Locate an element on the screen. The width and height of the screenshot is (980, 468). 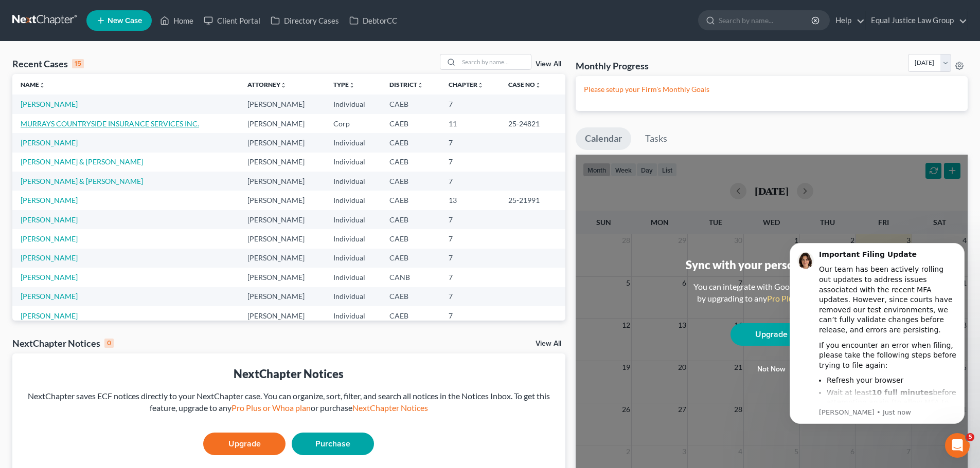
a: Equal Justice Law Group is located at coordinates (916, 20).